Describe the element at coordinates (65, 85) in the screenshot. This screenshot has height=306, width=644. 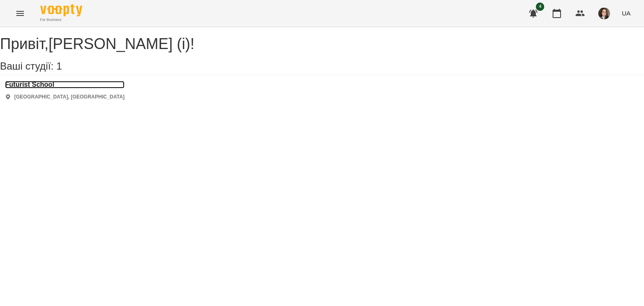
I see `h3: Futurist School` at that location.